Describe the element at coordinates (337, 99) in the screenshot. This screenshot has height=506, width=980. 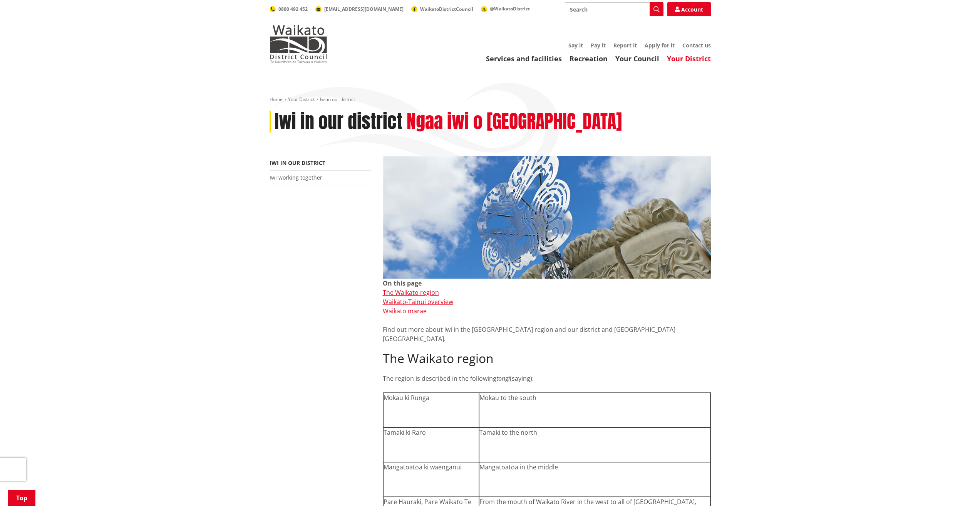
I see `span: Iwi in our district` at that location.